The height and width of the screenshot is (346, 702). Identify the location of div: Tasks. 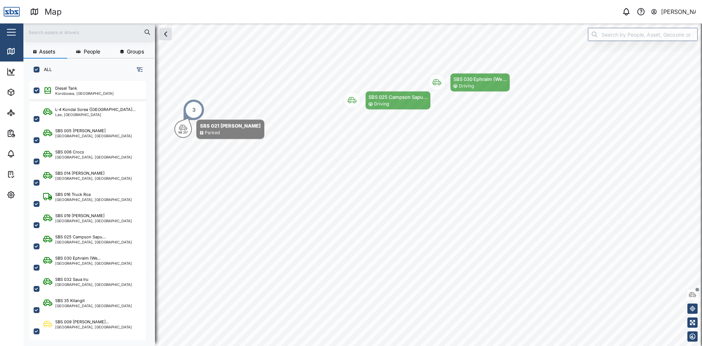
(29, 174).